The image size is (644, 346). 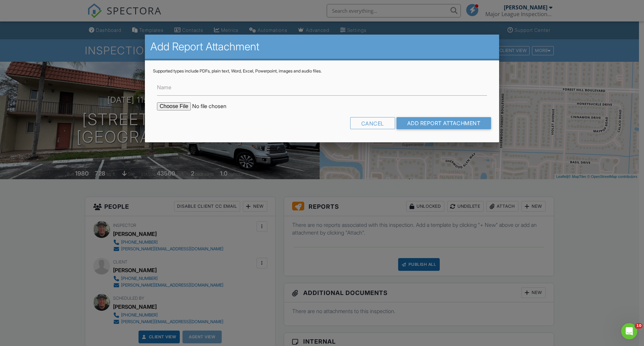 What do you see at coordinates (164, 87) in the screenshot?
I see `label: Name` at bounding box center [164, 87].